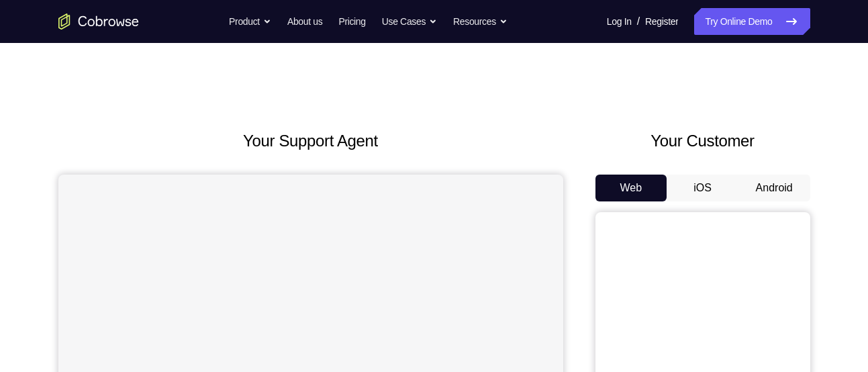  I want to click on a: Try Online Demo, so click(752, 21).